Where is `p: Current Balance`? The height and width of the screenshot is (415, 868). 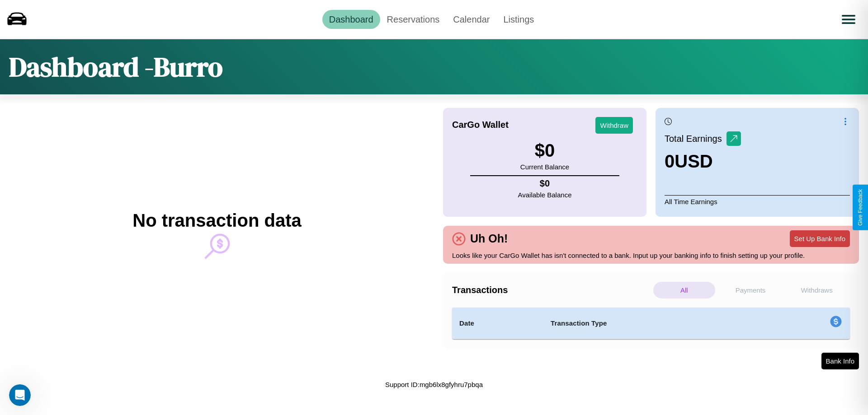
p: Current Balance is located at coordinates (544, 167).